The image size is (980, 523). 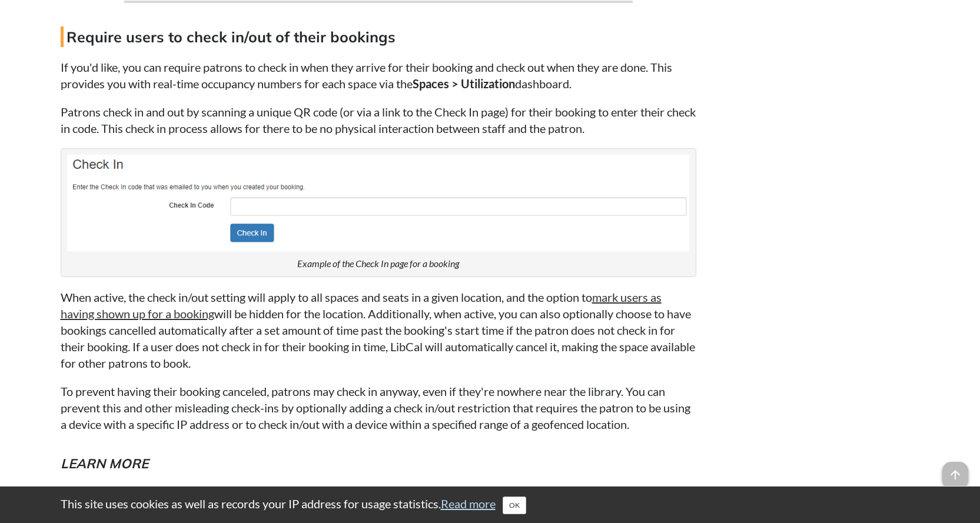 I want to click on figcaption: Example of the Check In page for a booking, so click(x=377, y=263).